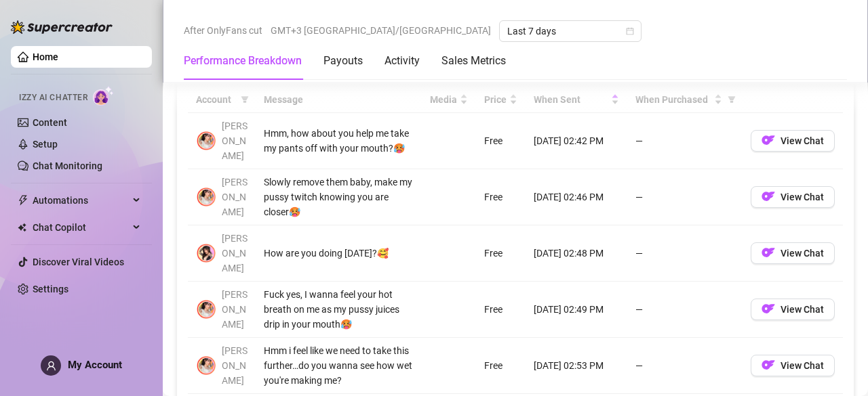  Describe the element at coordinates (338, 99) in the screenshot. I see `th: Message` at that location.